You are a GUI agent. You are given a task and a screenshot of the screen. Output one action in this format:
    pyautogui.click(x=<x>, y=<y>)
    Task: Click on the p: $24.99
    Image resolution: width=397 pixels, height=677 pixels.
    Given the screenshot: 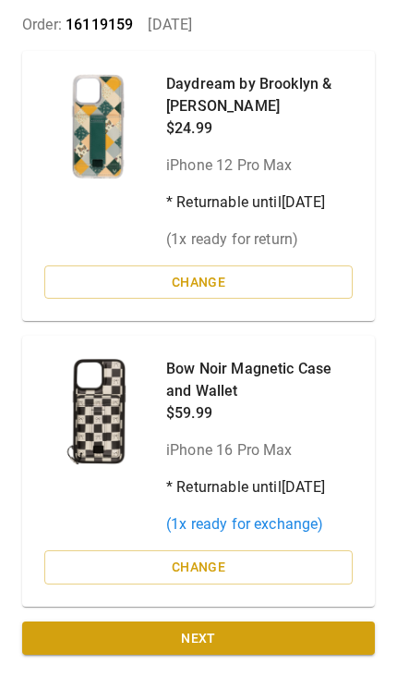 What is the action you would take?
    pyautogui.click(x=260, y=128)
    